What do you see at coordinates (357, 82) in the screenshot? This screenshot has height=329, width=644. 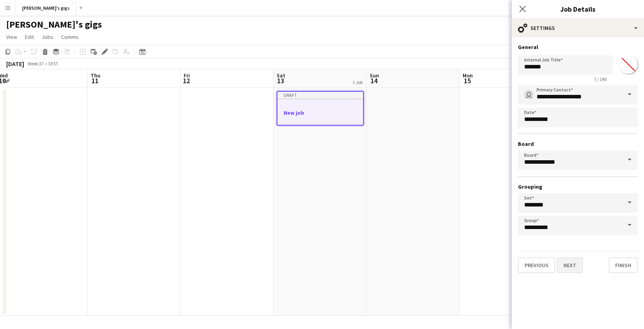 I see `div: 1 Job` at bounding box center [357, 82].